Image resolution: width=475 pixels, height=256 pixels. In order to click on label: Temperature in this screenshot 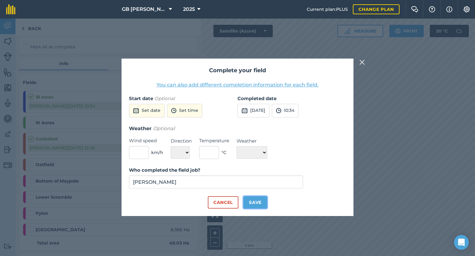, I will do `click(214, 141)`.